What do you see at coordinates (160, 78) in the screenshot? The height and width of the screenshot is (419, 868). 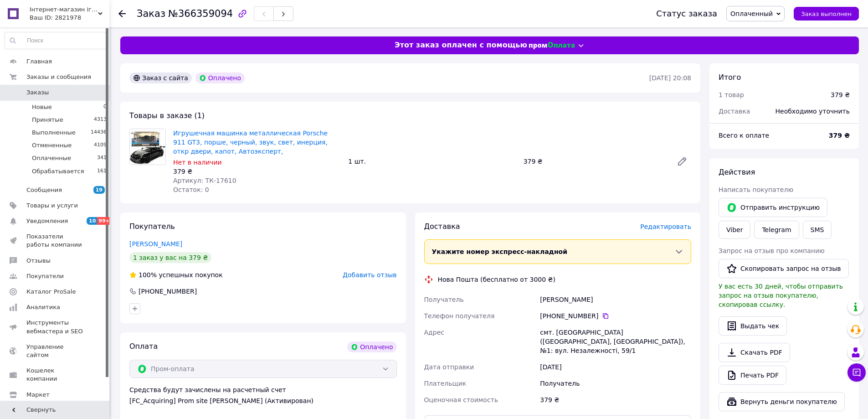 I see `div: Заказ с сайта` at bounding box center [160, 78].